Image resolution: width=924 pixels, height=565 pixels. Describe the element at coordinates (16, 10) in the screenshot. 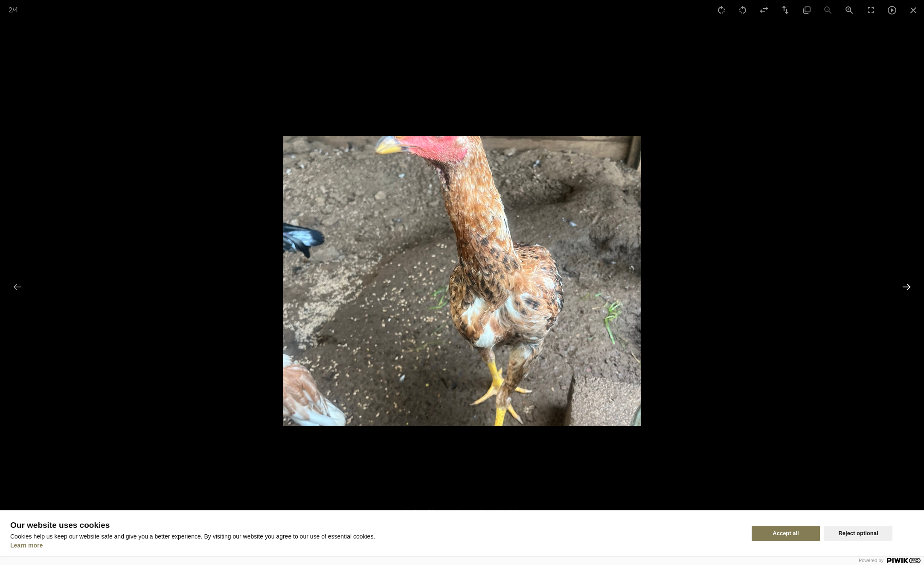

I see `span: 4` at that location.